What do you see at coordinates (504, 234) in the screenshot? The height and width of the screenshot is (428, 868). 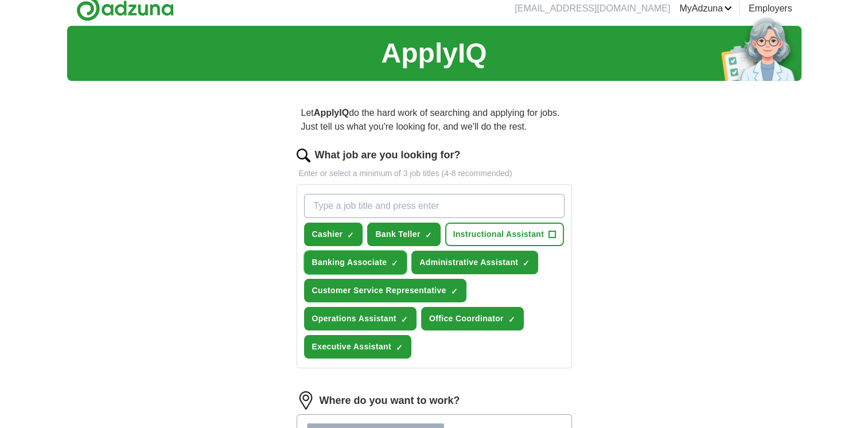 I see `button: Instructional Assistant` at bounding box center [504, 234].